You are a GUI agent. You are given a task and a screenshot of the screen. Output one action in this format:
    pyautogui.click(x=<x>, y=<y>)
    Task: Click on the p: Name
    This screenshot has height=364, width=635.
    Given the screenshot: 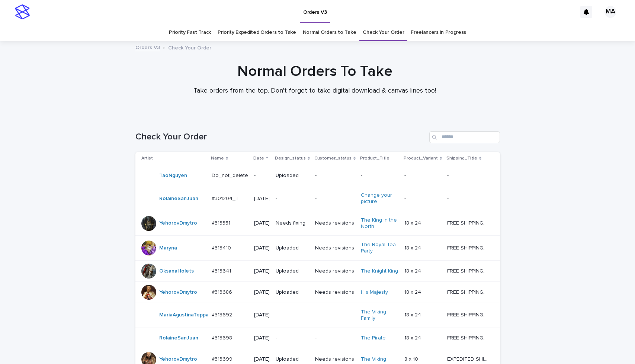 What is the action you would take?
    pyautogui.click(x=217, y=159)
    